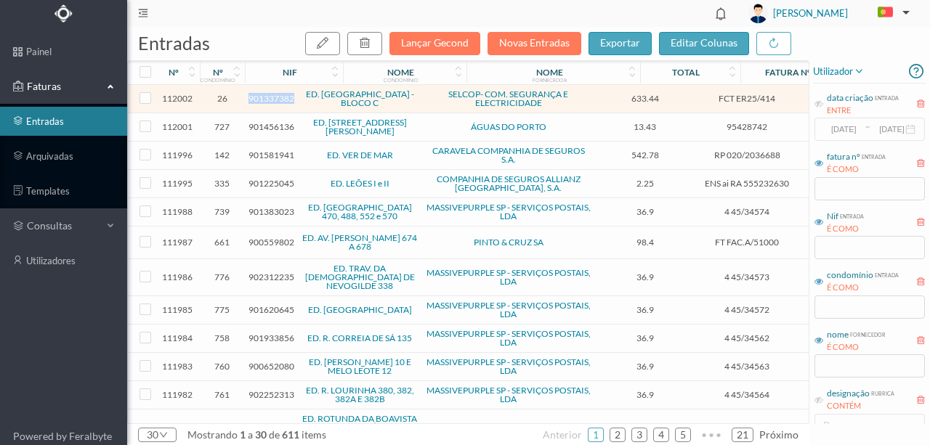 This screenshot has height=445, width=930. Describe the element at coordinates (846, 243) in the screenshot. I see `span: Elevadores – manutenção` at that location.